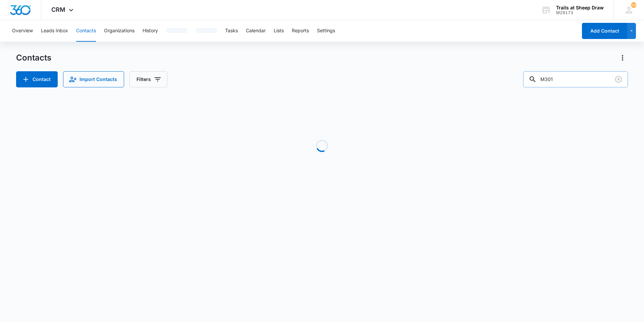 This screenshot has width=644, height=322. I want to click on button: Lists, so click(279, 31).